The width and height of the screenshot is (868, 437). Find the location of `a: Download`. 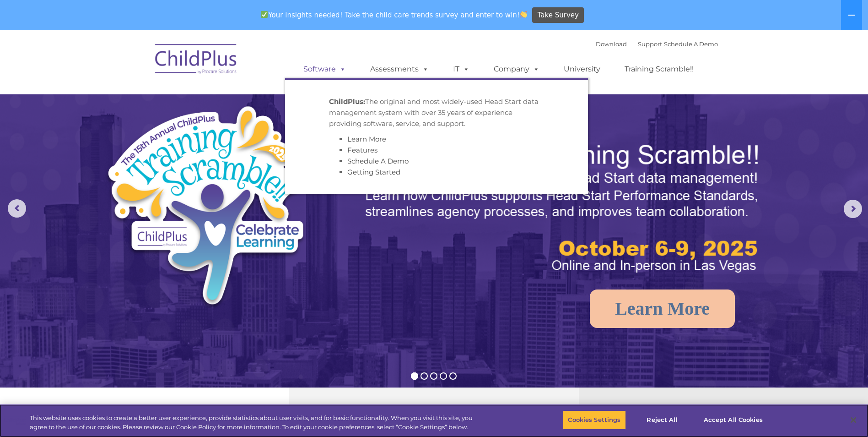

a: Download is located at coordinates (611, 44).